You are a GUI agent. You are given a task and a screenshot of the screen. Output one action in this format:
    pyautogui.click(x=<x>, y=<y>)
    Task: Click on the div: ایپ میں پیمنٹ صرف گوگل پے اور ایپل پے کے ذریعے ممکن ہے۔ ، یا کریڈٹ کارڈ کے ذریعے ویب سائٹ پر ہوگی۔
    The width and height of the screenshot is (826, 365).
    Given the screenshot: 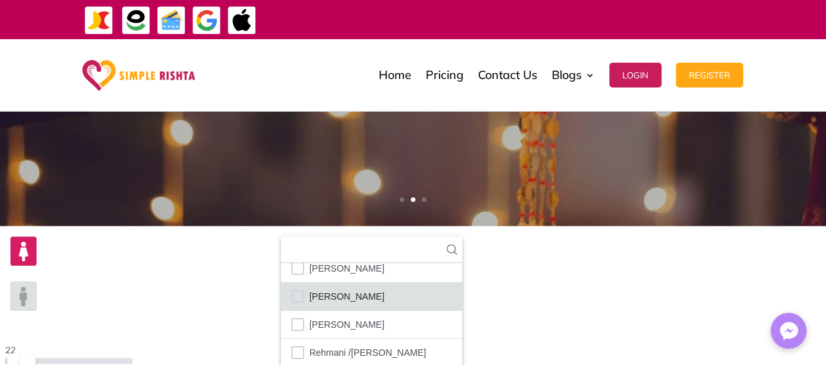 What is the action you would take?
    pyautogui.click(x=380, y=20)
    